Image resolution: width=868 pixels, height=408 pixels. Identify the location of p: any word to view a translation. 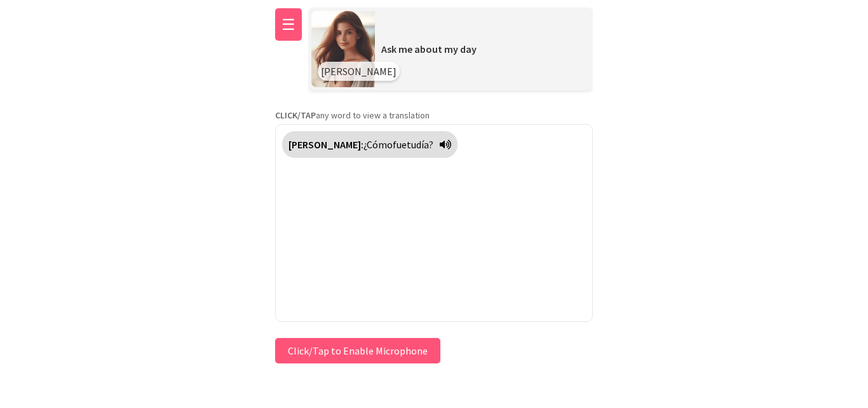
(434, 115).